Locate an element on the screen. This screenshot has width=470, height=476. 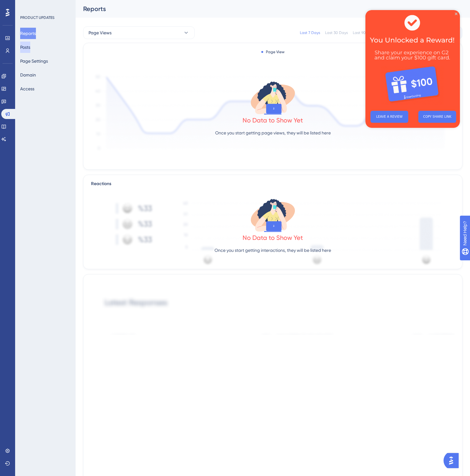
button: Page Views is located at coordinates (139, 33).